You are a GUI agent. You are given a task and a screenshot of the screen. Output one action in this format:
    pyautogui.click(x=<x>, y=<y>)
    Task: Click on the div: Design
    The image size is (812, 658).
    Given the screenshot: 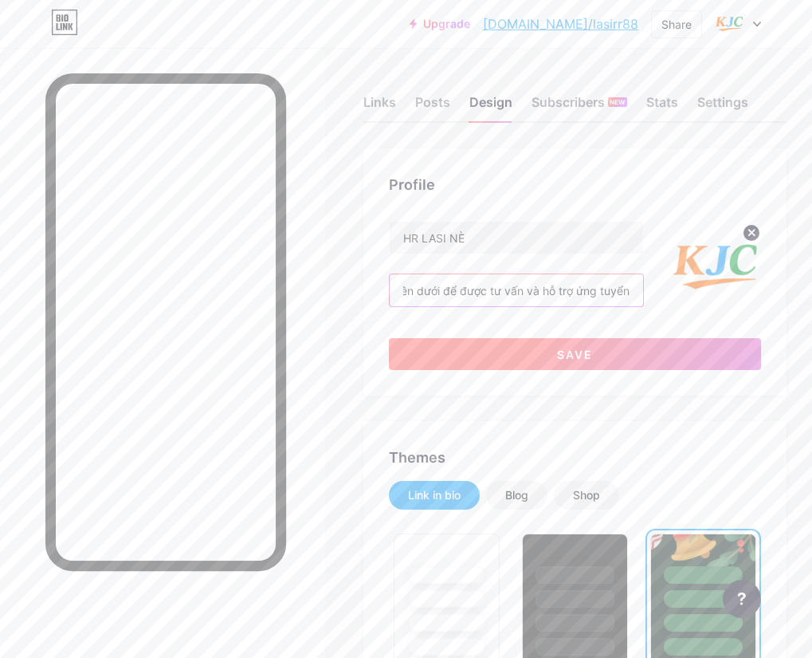 What is the action you would take?
    pyautogui.click(x=491, y=106)
    